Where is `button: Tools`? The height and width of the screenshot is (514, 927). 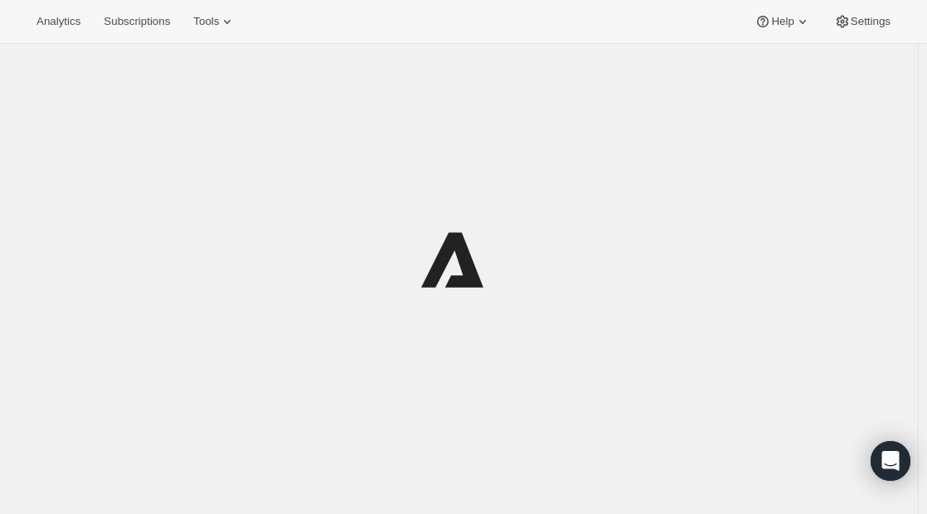
button: Tools is located at coordinates (214, 22).